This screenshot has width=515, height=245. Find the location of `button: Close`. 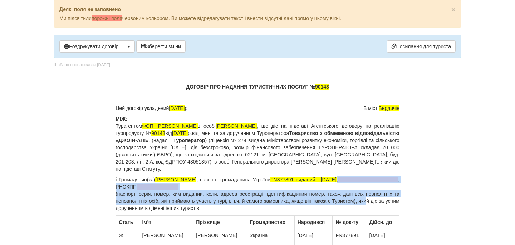

button: Close is located at coordinates (453, 9).